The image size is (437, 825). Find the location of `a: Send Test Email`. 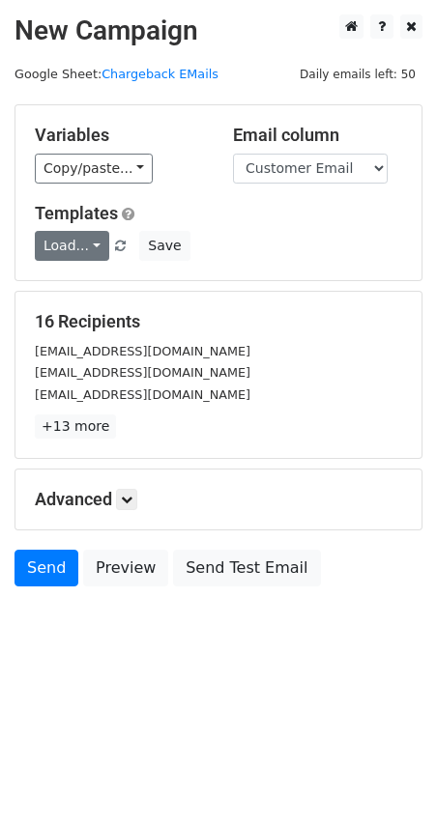

a: Send Test Email is located at coordinates (246, 568).